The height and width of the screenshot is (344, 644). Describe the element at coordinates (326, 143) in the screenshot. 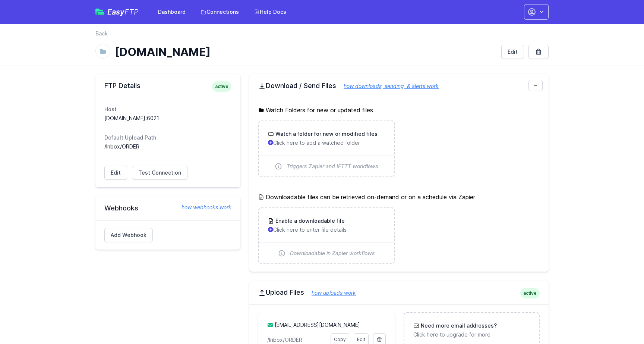

I see `p: Click here to add a watched folder` at that location.